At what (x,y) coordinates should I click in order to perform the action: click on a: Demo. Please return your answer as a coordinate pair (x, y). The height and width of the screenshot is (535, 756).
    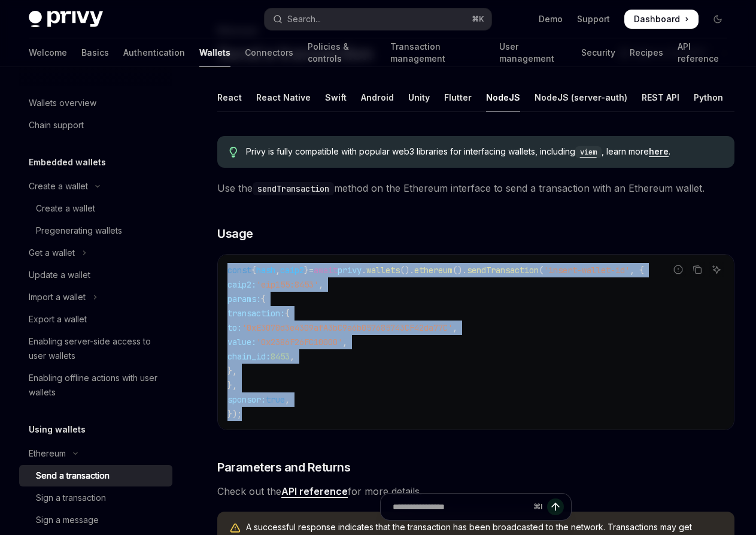
    Looking at the image, I should click on (550, 19).